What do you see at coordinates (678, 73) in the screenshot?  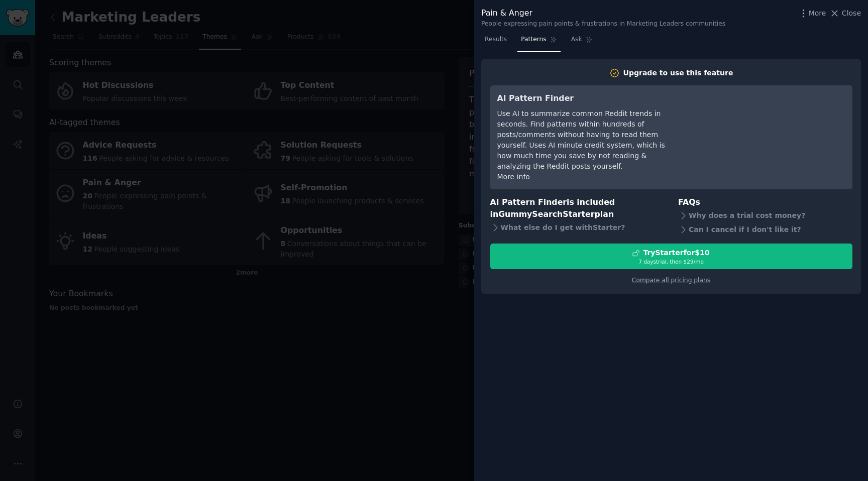 I see `div: Upgrade to use this feature` at bounding box center [678, 73].